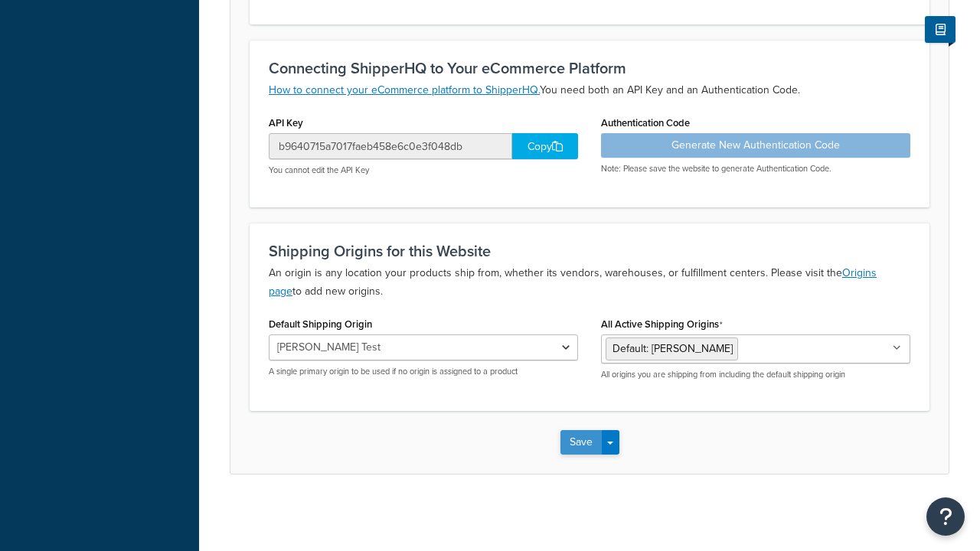 This screenshot has height=551, width=980. What do you see at coordinates (286, 122) in the screenshot?
I see `label: API Key` at bounding box center [286, 122].